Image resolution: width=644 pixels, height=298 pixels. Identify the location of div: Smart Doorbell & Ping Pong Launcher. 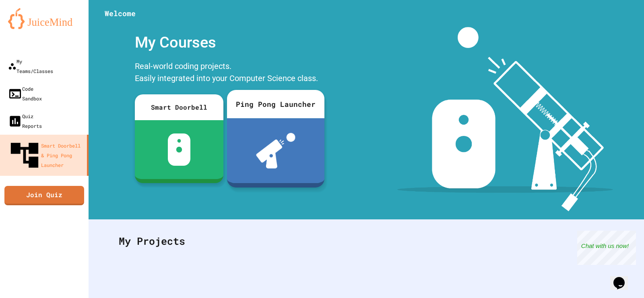
(46, 155).